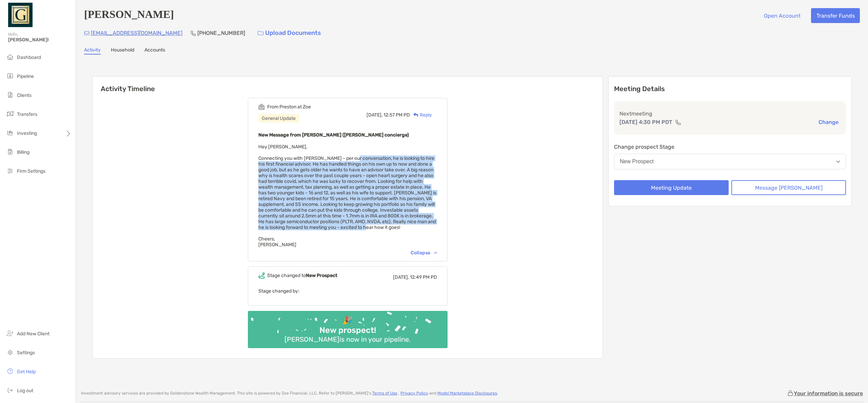 This screenshot has width=868, height=403. Describe the element at coordinates (289, 107) in the screenshot. I see `div: From Preston at Zoe` at that location.